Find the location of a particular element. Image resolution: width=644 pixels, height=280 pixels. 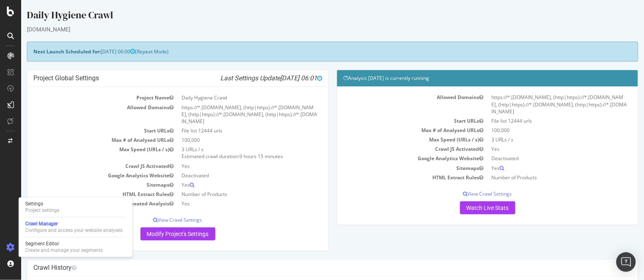

div: Settings is located at coordinates (42, 204).